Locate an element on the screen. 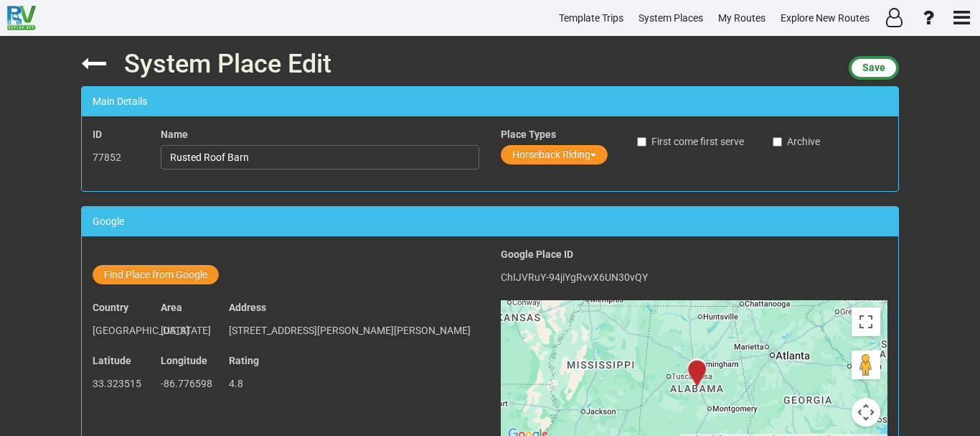 The height and width of the screenshot is (436, 980). label: Name is located at coordinates (174, 135).